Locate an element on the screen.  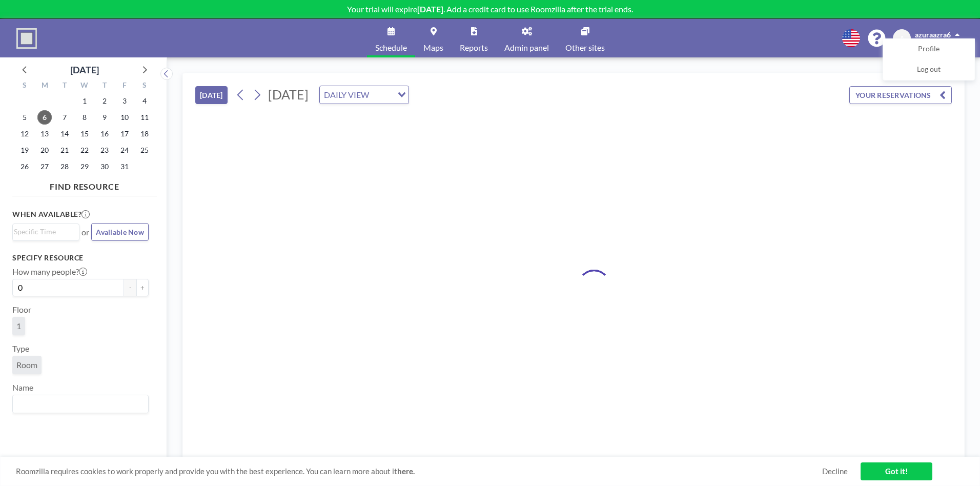
span: Wednesday, October 15, 2025 is located at coordinates (85, 134).